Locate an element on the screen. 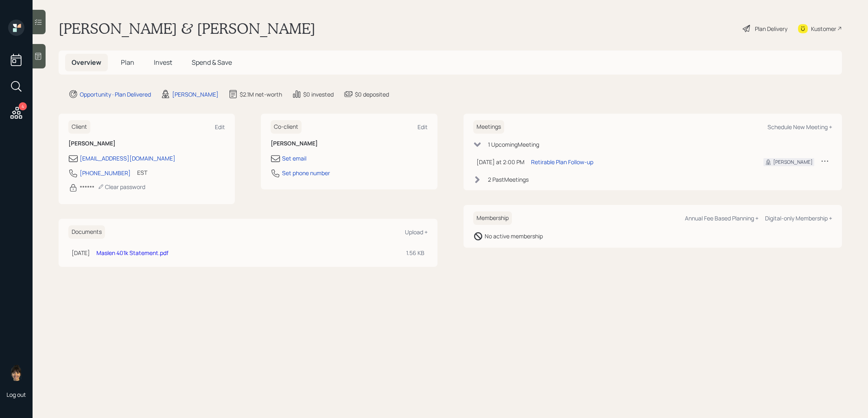 This screenshot has width=868, height=418. div: No active membership is located at coordinates (514, 236).